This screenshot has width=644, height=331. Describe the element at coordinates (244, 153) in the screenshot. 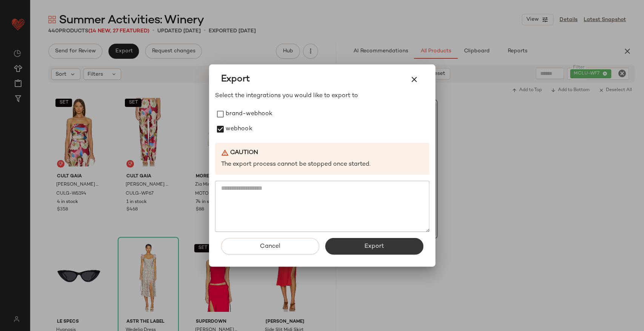

I see `b: Caution` at that location.